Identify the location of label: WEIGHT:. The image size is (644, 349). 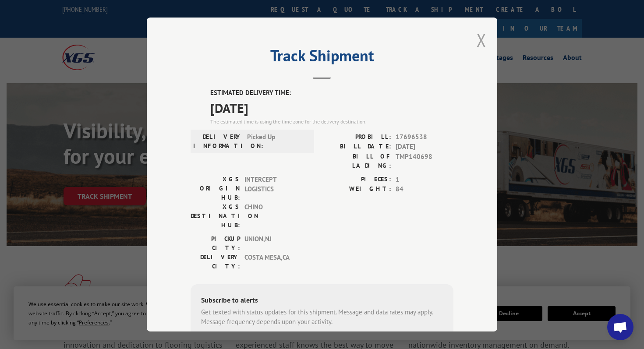
(357, 189).